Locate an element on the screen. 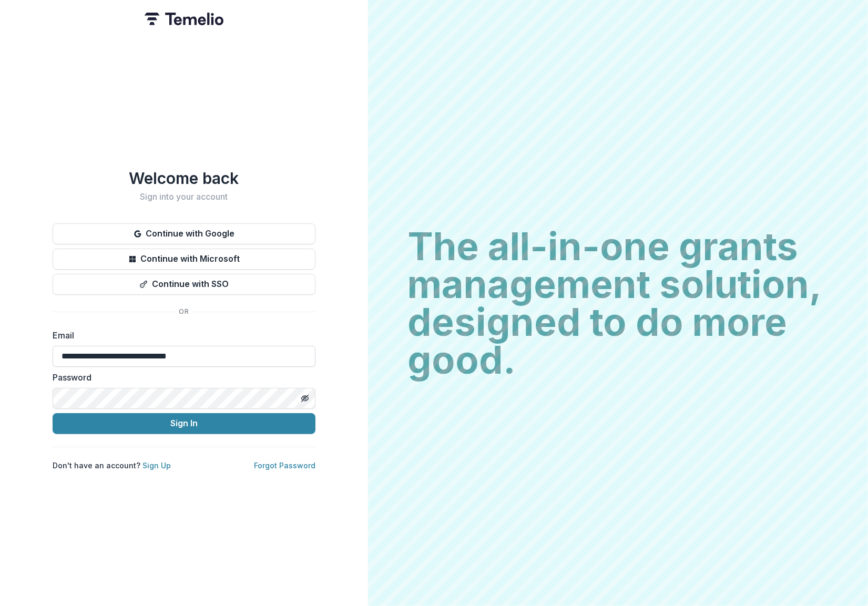 The height and width of the screenshot is (606, 868). label: Password is located at coordinates (181, 378).